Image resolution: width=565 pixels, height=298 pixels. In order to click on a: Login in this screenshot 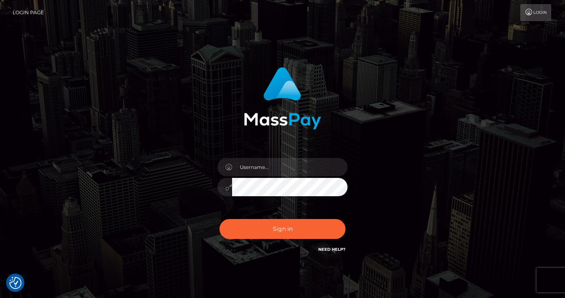, I will do `click(536, 13)`.